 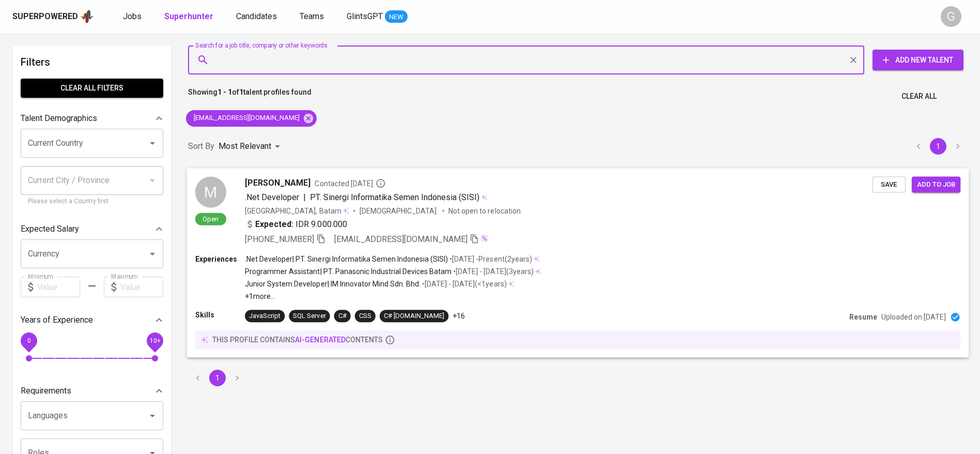 What do you see at coordinates (28, 341) in the screenshot?
I see `span: 0` at bounding box center [28, 341].